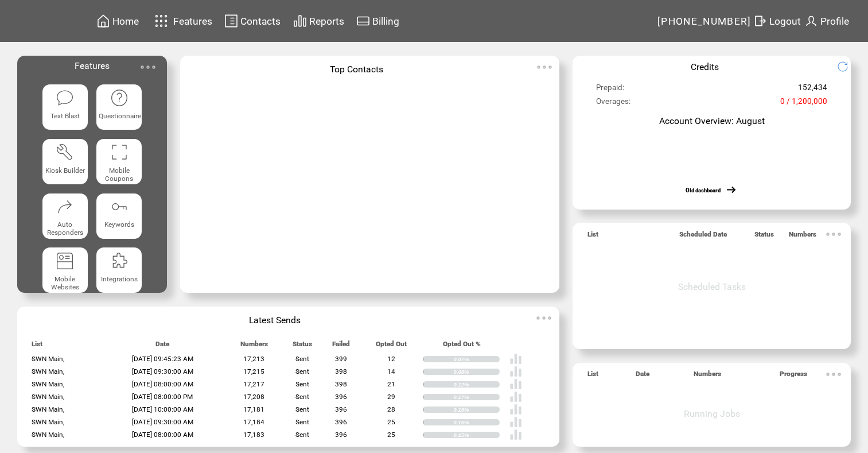 This screenshot has height=453, width=868. I want to click on span: 17,217, so click(254, 384).